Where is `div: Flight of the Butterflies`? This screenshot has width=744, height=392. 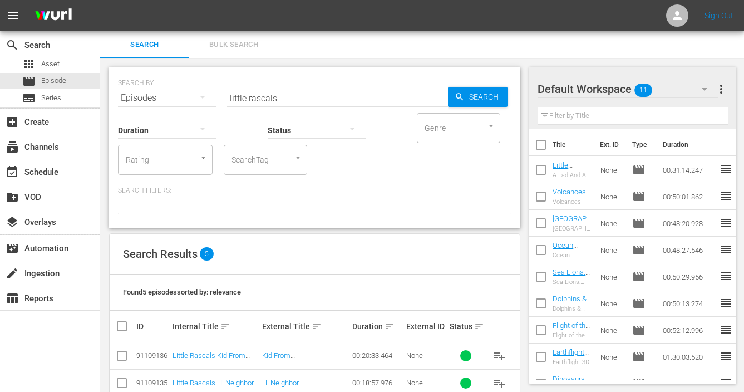 div: Flight of the Butterflies is located at coordinates (572, 335).